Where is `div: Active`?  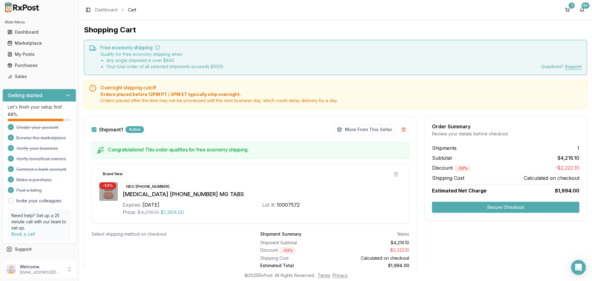
div: Active is located at coordinates (135, 130).